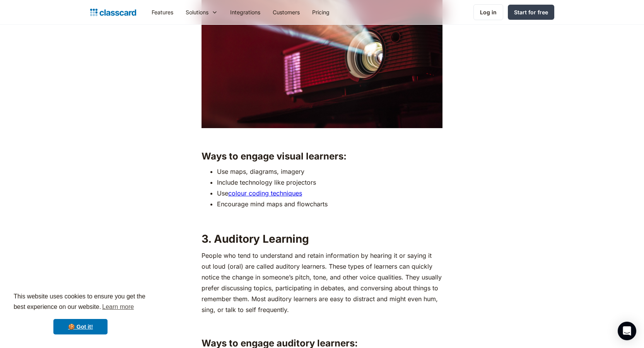  I want to click on div: Start for free, so click(531, 12).